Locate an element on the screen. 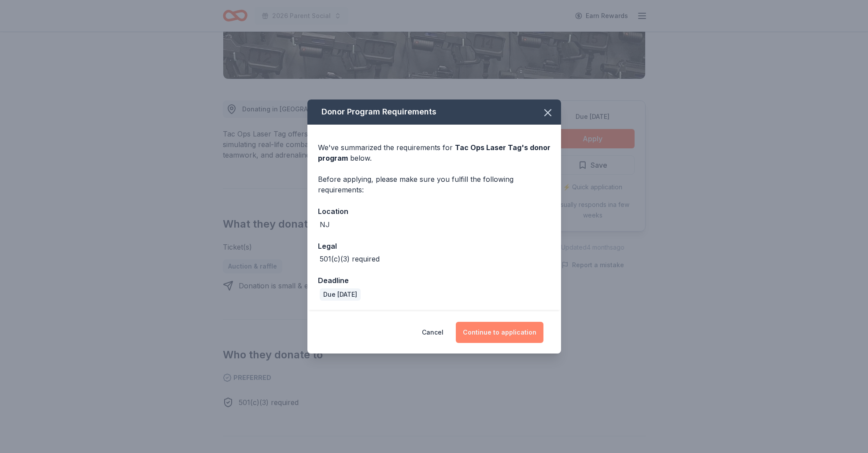  div: 501(c)(3) required is located at coordinates (350, 259).